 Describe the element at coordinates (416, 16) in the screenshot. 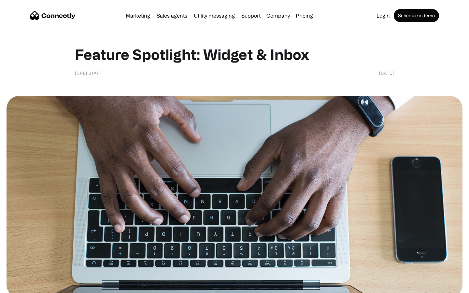

I see `a: Schedule a demo` at that location.